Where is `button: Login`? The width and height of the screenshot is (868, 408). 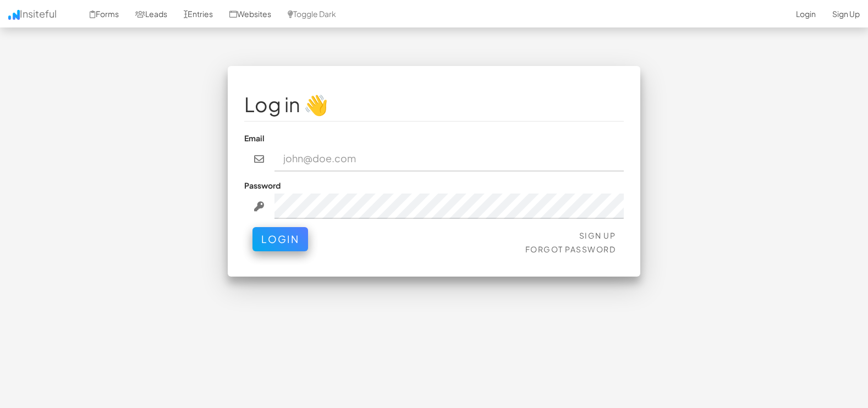 button: Login is located at coordinates (280, 239).